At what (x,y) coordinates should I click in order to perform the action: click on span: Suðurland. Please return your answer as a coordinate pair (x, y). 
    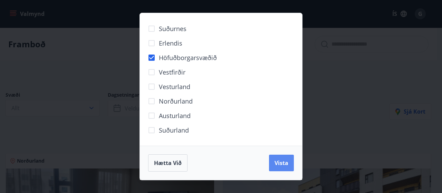
    Looking at the image, I should click on (174, 130).